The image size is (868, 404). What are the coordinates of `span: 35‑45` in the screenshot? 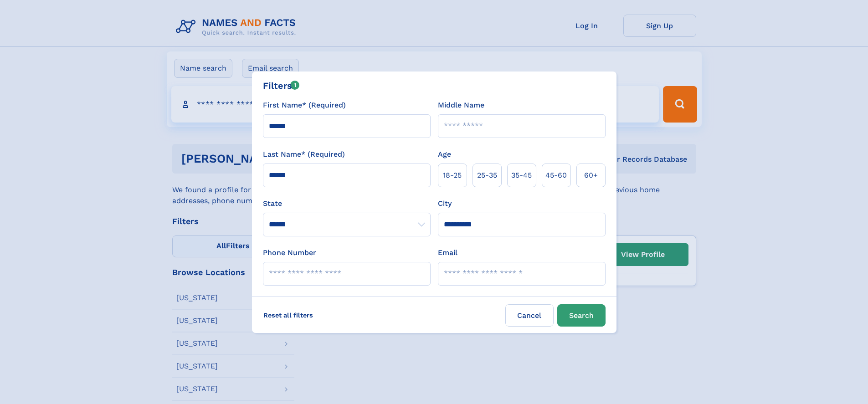 It's located at (521, 175).